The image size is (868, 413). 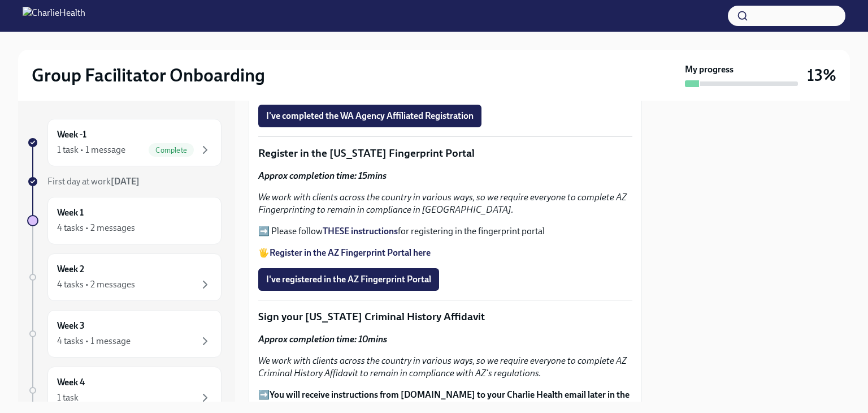 What do you see at coordinates (70, 382) in the screenshot?
I see `h6: Week 4` at bounding box center [70, 382].